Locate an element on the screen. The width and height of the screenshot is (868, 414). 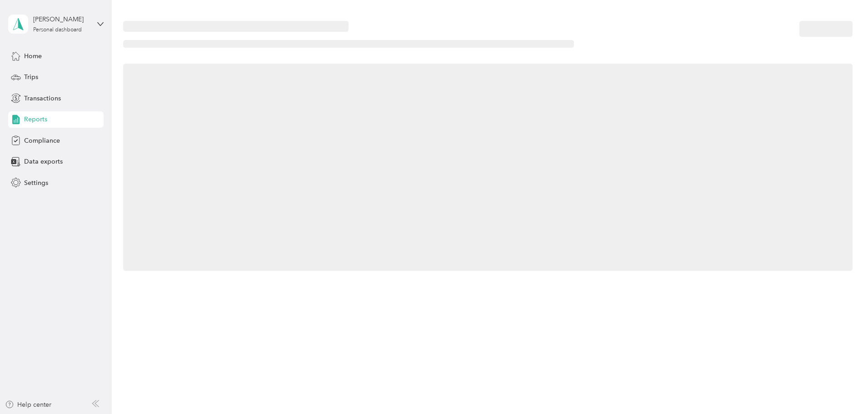
span: Settings is located at coordinates (36, 182).